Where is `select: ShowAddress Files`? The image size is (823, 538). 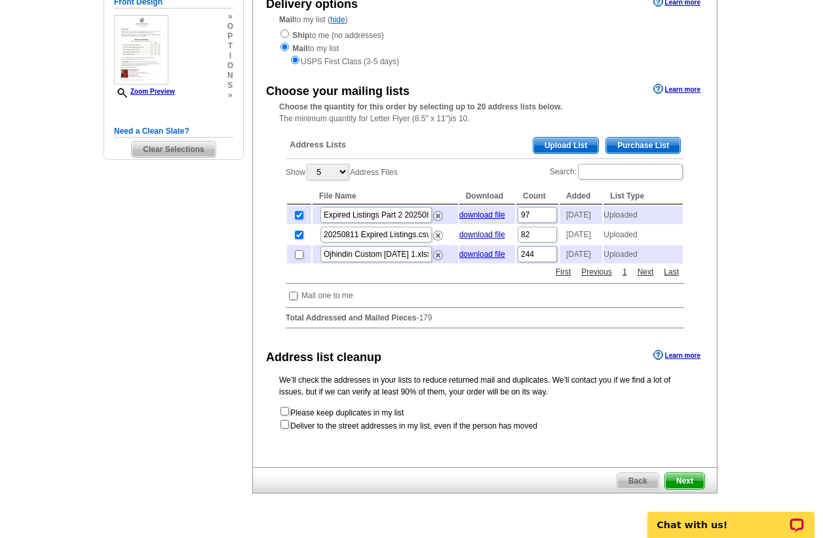 select: ShowAddress Files is located at coordinates (328, 172).